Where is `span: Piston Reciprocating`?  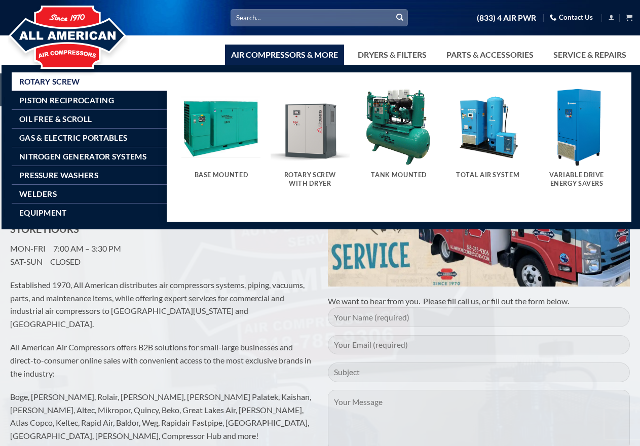
span: Piston Reciprocating is located at coordinates (66, 100).